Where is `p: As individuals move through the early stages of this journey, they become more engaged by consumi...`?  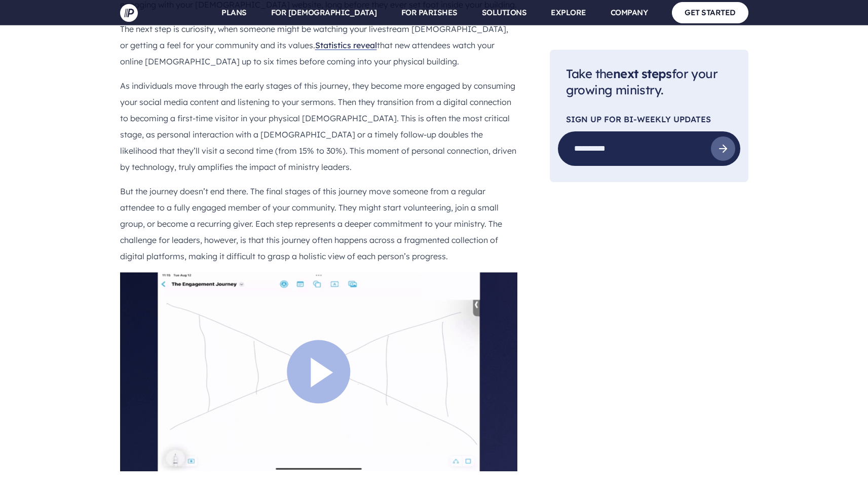
p: As individuals move through the early stages of this journey, they become more engaged by consumi... is located at coordinates (319, 126).